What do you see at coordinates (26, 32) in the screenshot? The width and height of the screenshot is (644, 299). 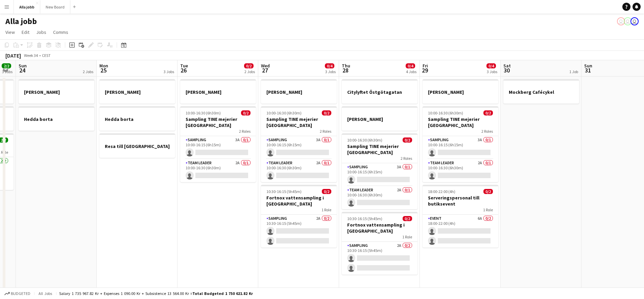 I see `a: Edit` at bounding box center [26, 32].